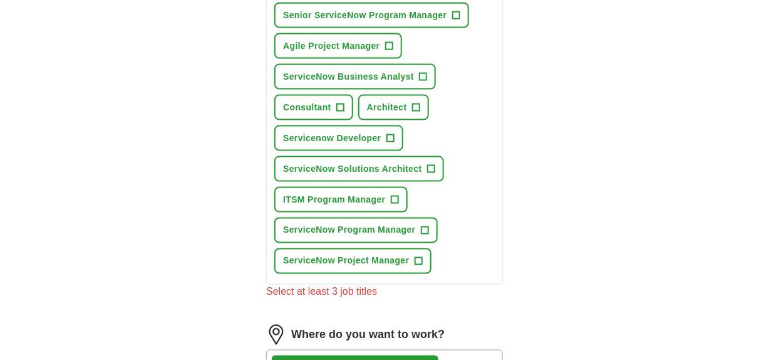  Describe the element at coordinates (368, 334) in the screenshot. I see `label: Where do you want to work?` at that location.